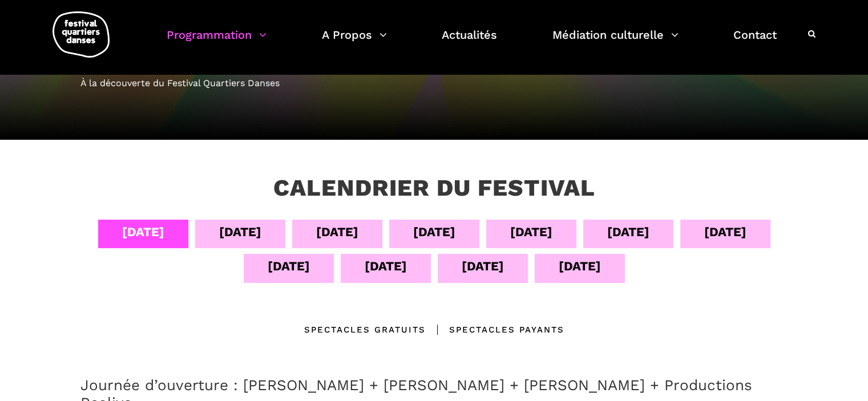 The height and width of the screenshot is (401, 868). Describe the element at coordinates (495, 330) in the screenshot. I see `div: Spectacles Payants` at that location.